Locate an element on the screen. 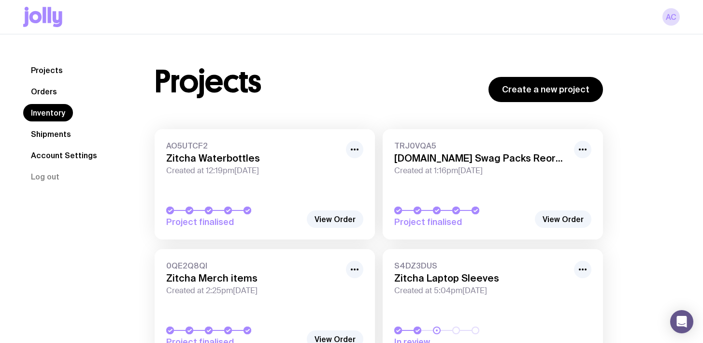  a: AC is located at coordinates (671, 17).